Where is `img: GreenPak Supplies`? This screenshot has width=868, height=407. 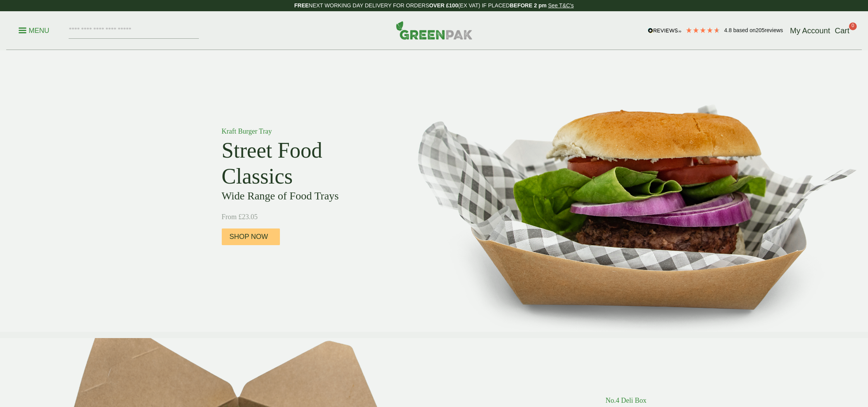 img: GreenPak Supplies is located at coordinates (434, 30).